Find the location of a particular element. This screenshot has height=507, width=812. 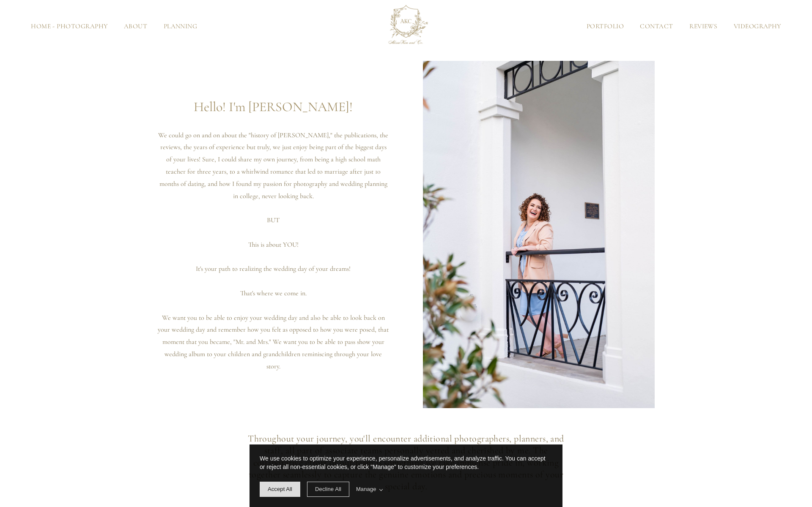

span: allow cookie message is located at coordinates (280, 489).